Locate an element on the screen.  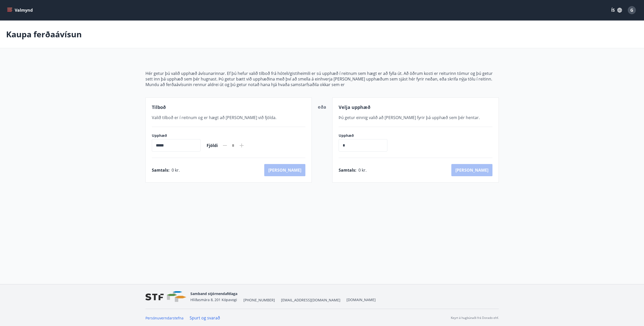
span: Tilboð is located at coordinates (159, 107).